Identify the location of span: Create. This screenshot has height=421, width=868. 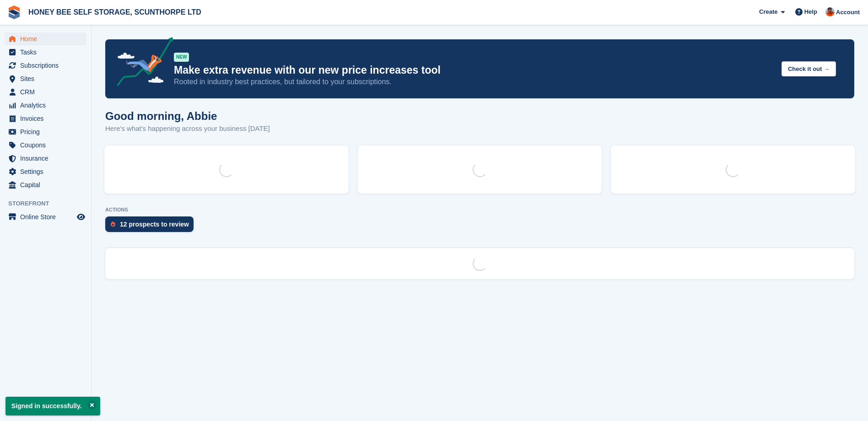
(768, 12).